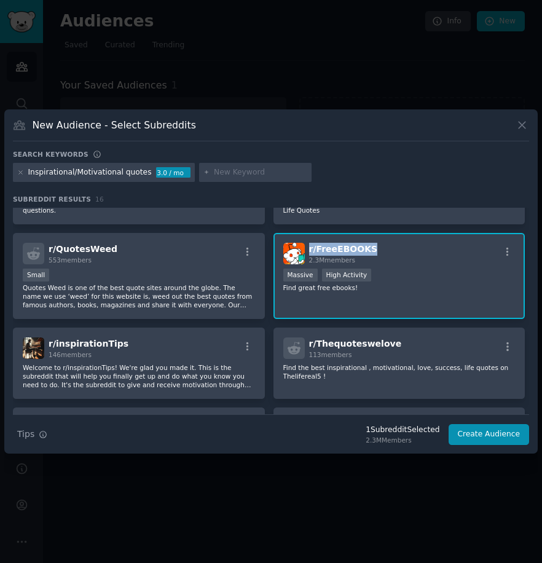  I want to click on span: r/ FreeEBOOKS, so click(344, 249).